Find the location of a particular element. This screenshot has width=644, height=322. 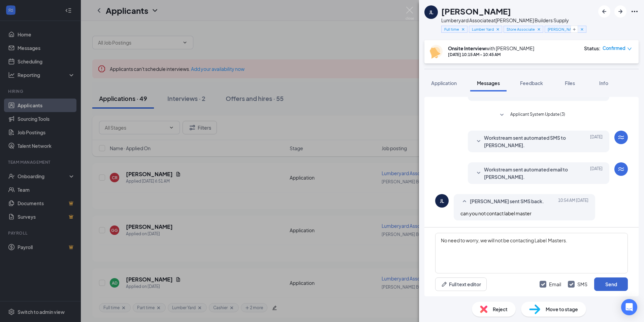

span: Store Associate is located at coordinates (521, 29).